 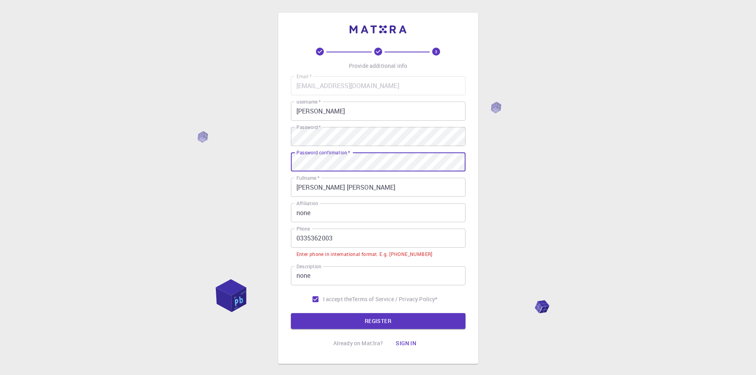 What do you see at coordinates (395, 299) in the screenshot?
I see `a: Terms of Service / Privacy Policy*` at bounding box center [395, 299].